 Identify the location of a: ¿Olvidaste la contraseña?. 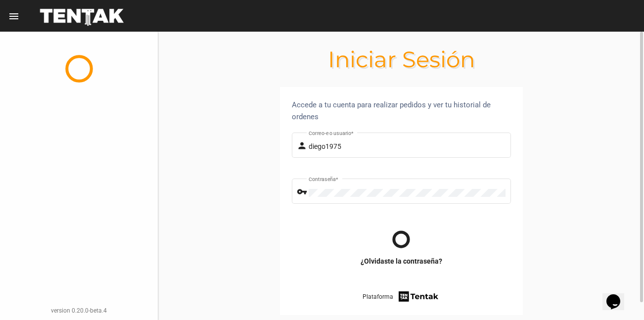
(401, 261).